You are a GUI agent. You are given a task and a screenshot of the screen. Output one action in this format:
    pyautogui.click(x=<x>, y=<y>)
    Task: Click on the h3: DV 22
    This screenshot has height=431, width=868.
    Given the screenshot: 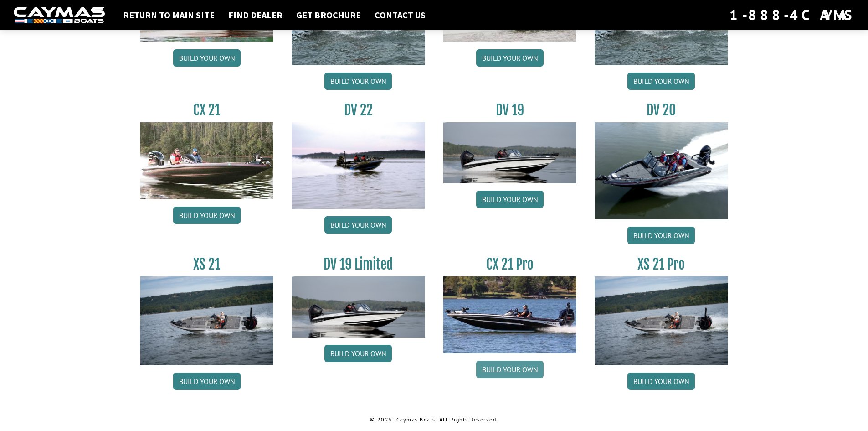 What is the action you would take?
    pyautogui.click(x=358, y=110)
    